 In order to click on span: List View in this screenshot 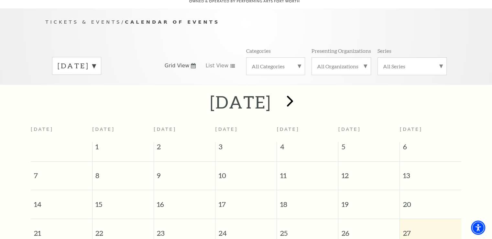, I will do `click(217, 66)`.